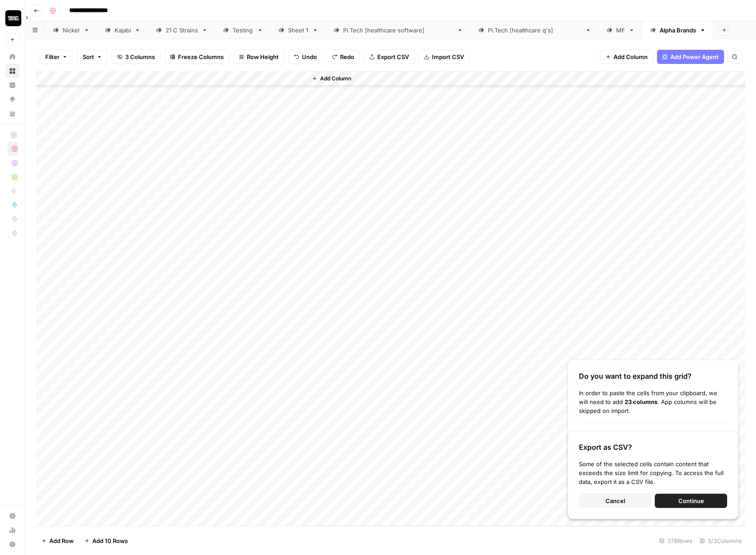  Describe the element at coordinates (721, 541) in the screenshot. I see `div: 3/3 Columns` at that location.